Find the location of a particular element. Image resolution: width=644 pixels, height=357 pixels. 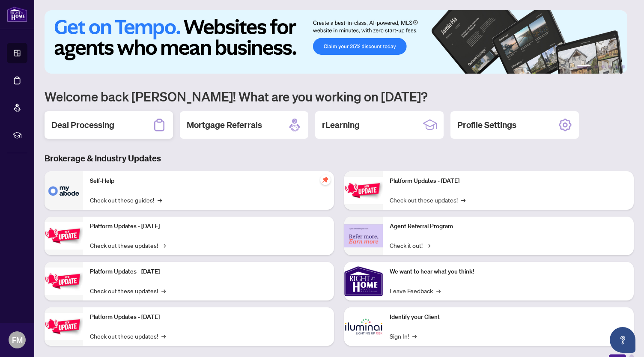

img: Platform Updates - June 23, 2025 is located at coordinates (364, 190).